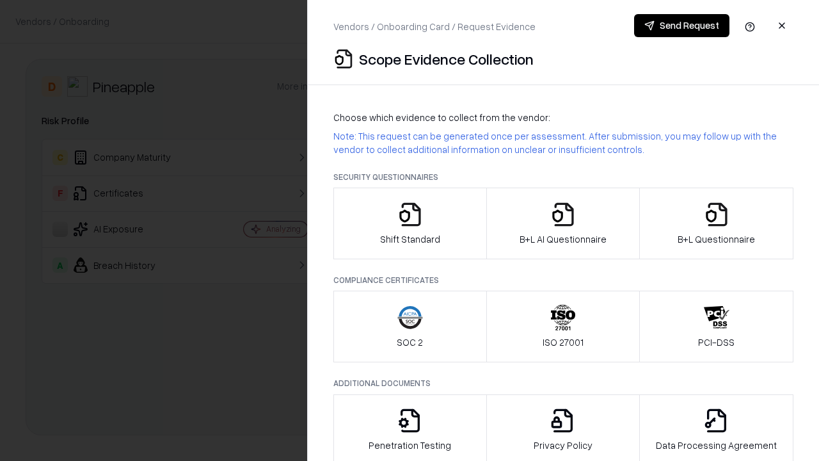  I want to click on p: Note: This request can be generated once per assessment. After submission, you may follow up with..., so click(563, 143).